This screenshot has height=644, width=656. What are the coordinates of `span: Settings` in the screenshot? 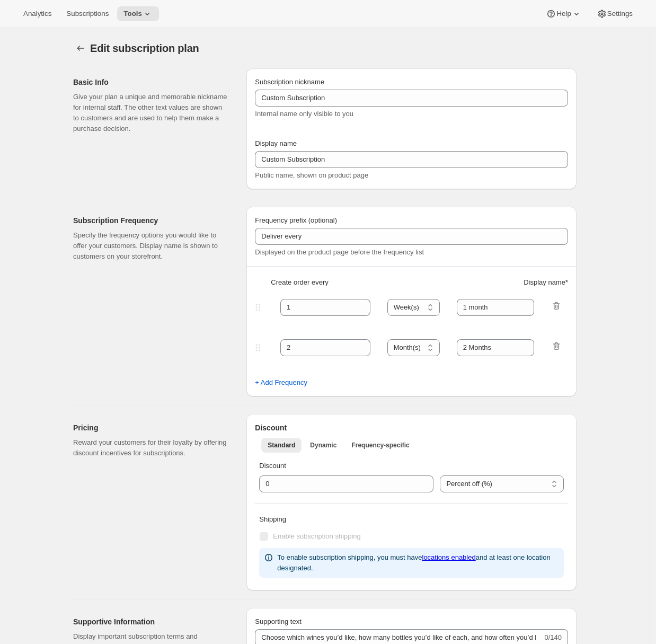 It's located at (620, 14).